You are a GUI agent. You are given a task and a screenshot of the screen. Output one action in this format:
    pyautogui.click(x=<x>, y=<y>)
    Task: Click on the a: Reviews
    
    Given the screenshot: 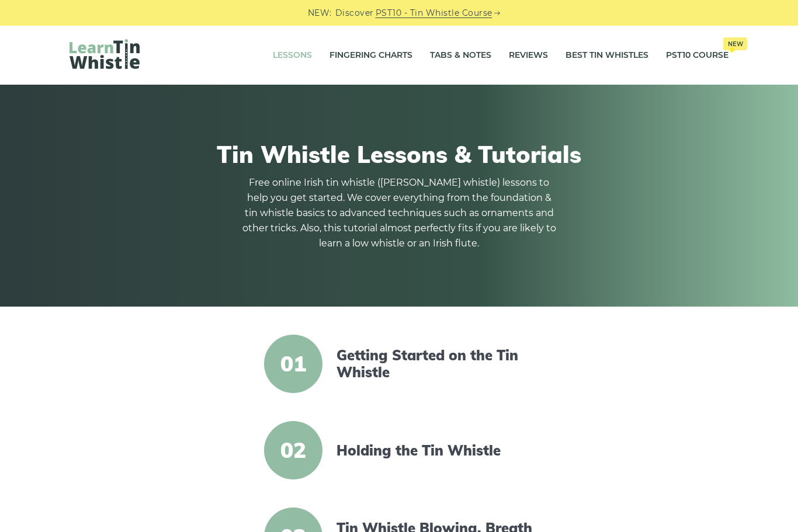 What is the action you would take?
    pyautogui.click(x=528, y=55)
    